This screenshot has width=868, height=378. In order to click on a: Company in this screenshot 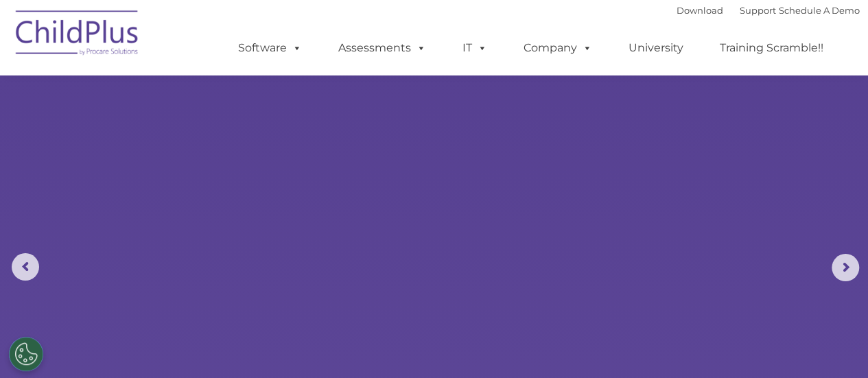, I will do `click(558, 48)`.